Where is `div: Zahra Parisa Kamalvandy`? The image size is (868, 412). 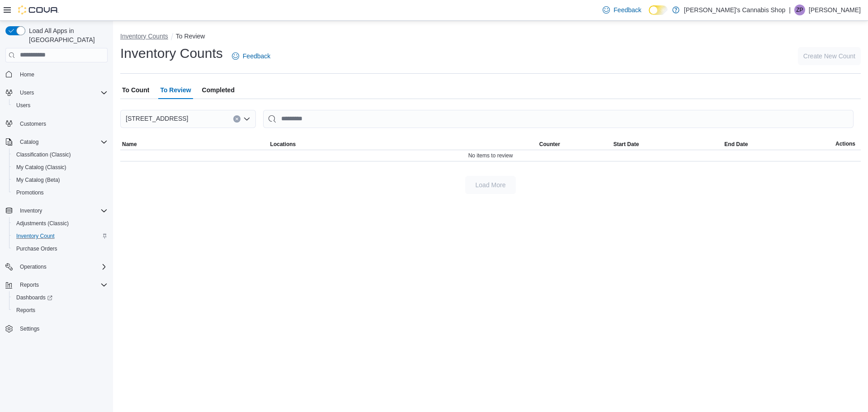
div: Zahra Parisa Kamalvandy is located at coordinates (799, 10).